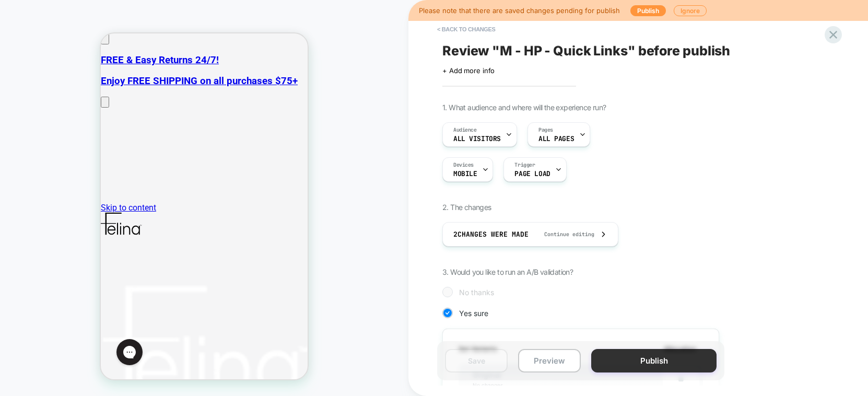  What do you see at coordinates (476, 292) in the screenshot?
I see `span: No thanks` at bounding box center [476, 292].